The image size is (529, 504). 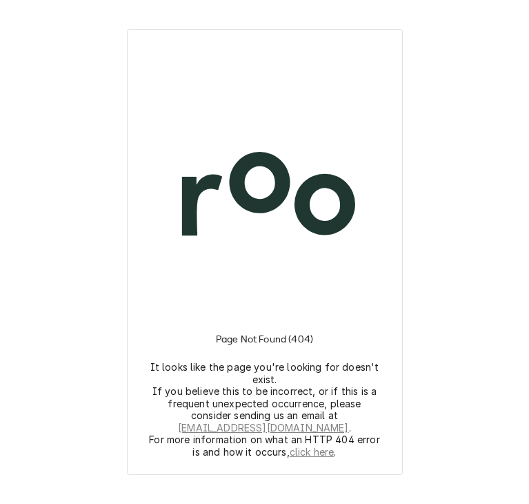 I want to click on a: click here, so click(x=312, y=452).